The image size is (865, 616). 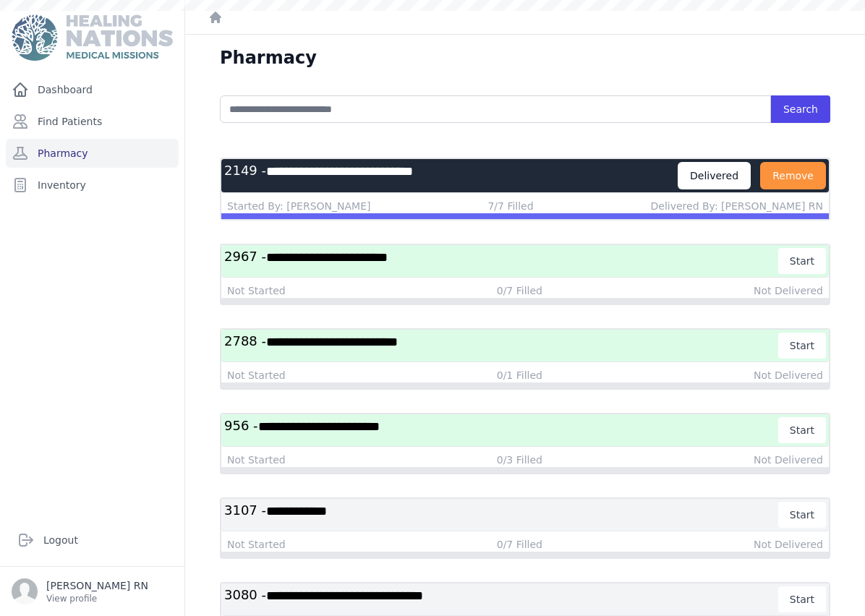 I want to click on div: Delivered, so click(x=714, y=175).